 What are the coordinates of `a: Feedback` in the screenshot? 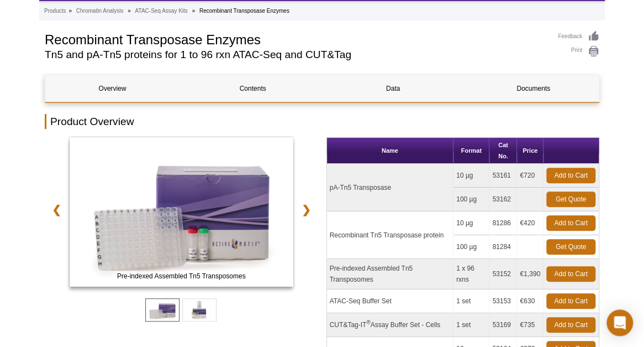 It's located at (578, 37).